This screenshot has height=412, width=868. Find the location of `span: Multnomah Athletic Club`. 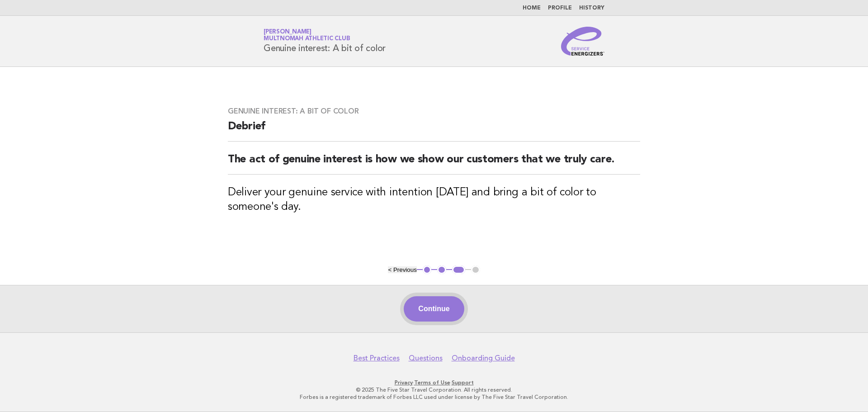

span: Multnomah Athletic Club is located at coordinates (307, 39).